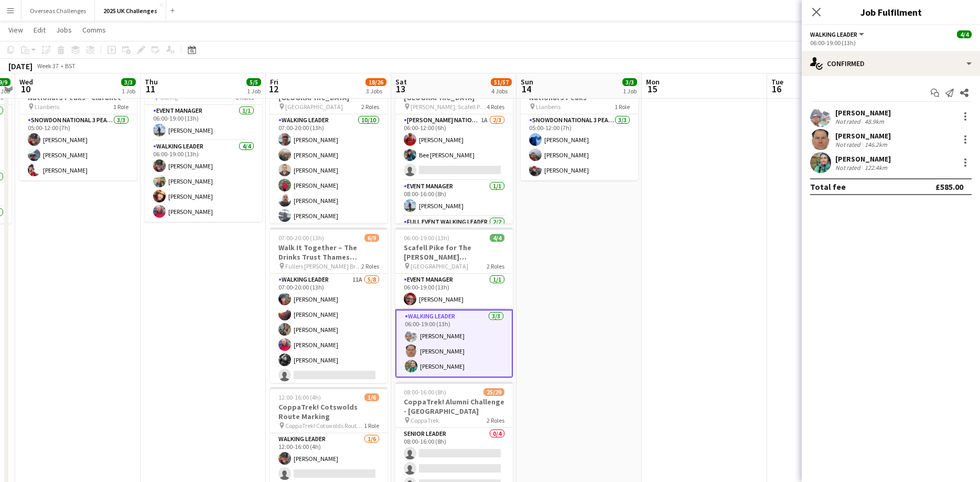 This screenshot has height=482, width=980. I want to click on span: Tue, so click(777, 82).